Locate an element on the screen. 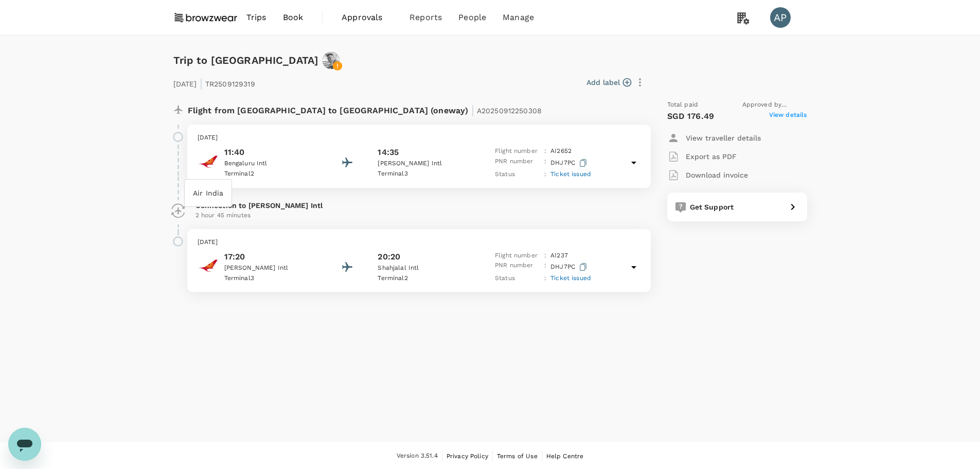 The height and width of the screenshot is (469, 980). button: View traveller details is located at coordinates (714, 138).